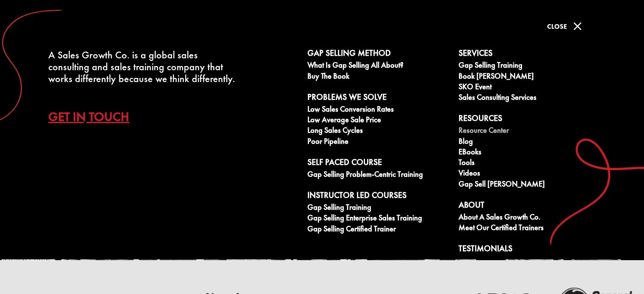 This screenshot has width=644, height=294. I want to click on a: Low Sales Conversion Rates, so click(378, 110).